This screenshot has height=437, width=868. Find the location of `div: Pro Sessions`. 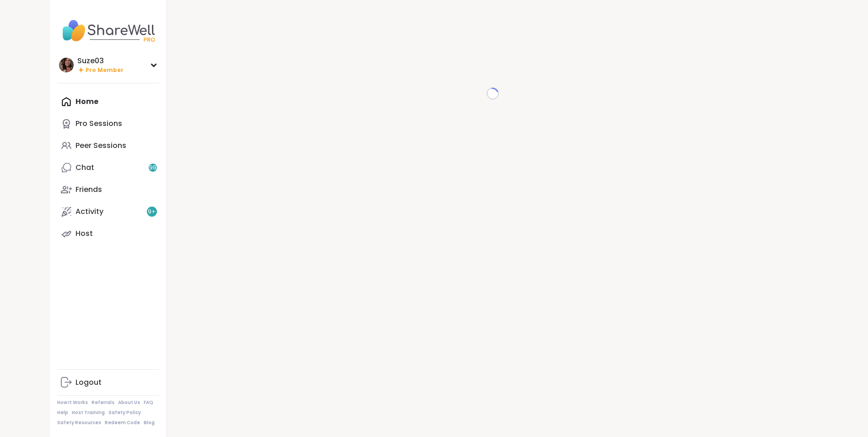

div: Pro Sessions is located at coordinates (99, 124).